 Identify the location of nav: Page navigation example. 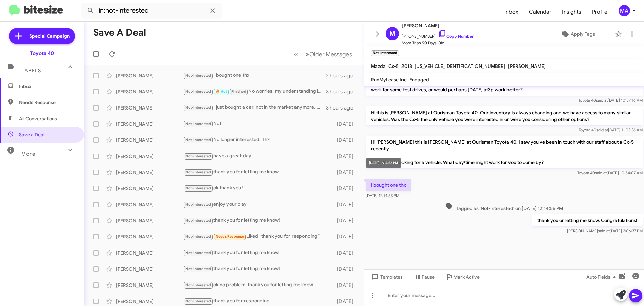
(323, 54).